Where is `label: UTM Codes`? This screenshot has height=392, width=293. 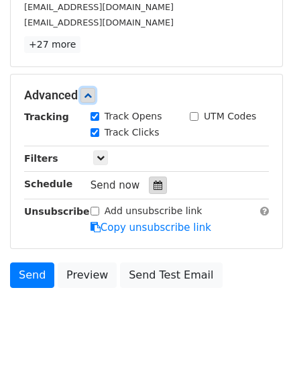
label: UTM Codes is located at coordinates (230, 116).